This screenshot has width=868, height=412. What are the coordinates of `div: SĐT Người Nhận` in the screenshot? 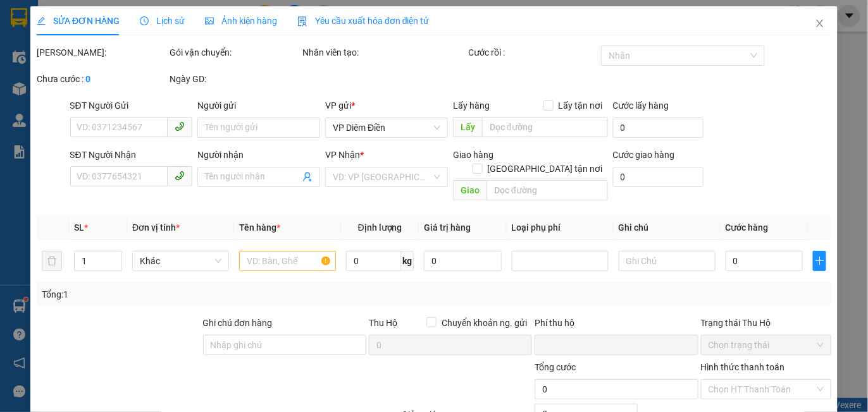 It's located at (132, 155).